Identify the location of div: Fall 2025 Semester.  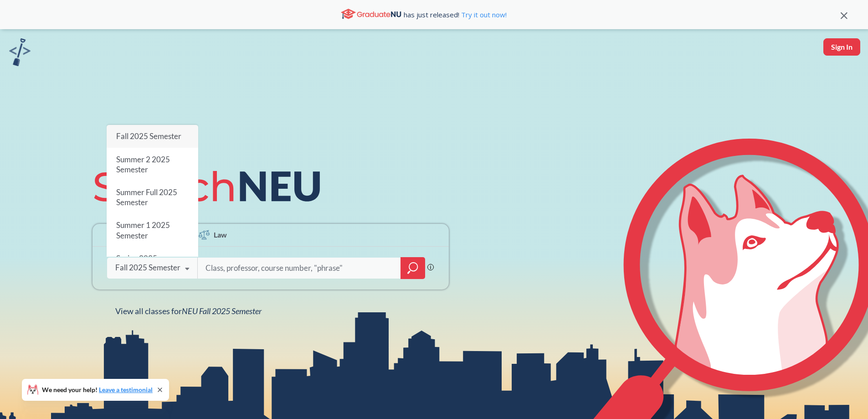
(148, 268).